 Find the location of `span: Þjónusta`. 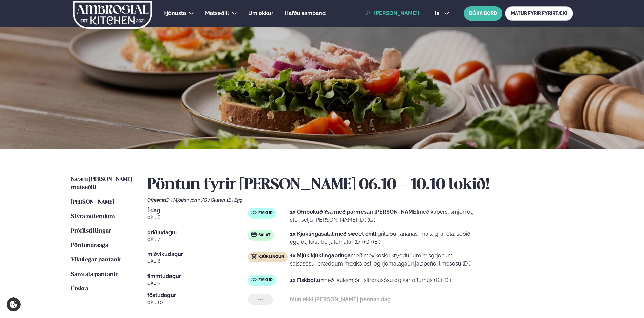

span: Þjónusta is located at coordinates (174, 13).